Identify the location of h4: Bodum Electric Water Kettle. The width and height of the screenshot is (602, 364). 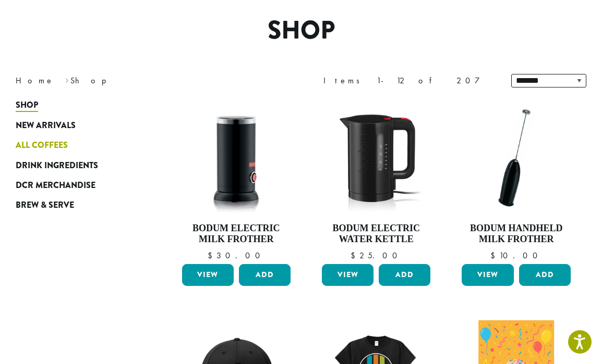
(376, 234).